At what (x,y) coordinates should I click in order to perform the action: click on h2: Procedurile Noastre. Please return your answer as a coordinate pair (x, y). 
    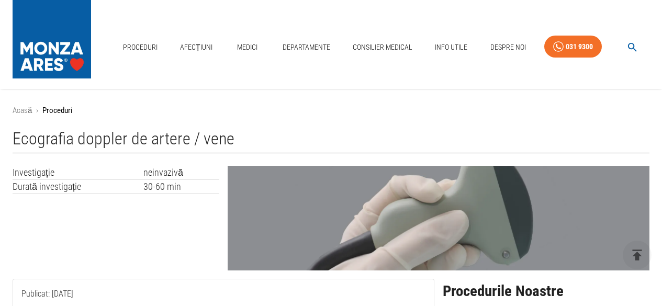
    Looking at the image, I should click on (546, 291).